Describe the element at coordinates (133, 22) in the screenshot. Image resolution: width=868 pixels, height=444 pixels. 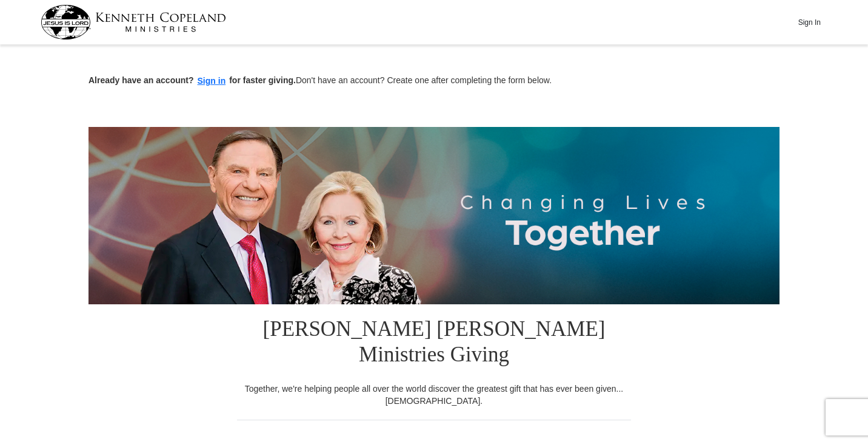
I see `img: kcm-header-logo.svg` at that location.